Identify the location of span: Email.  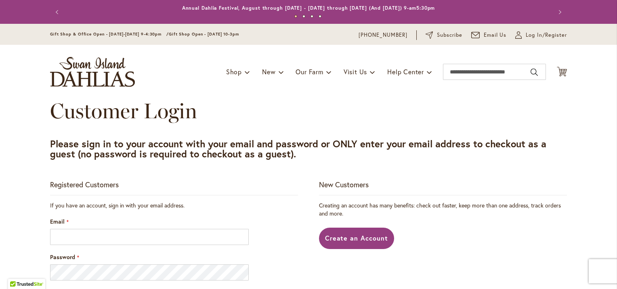
(57, 221).